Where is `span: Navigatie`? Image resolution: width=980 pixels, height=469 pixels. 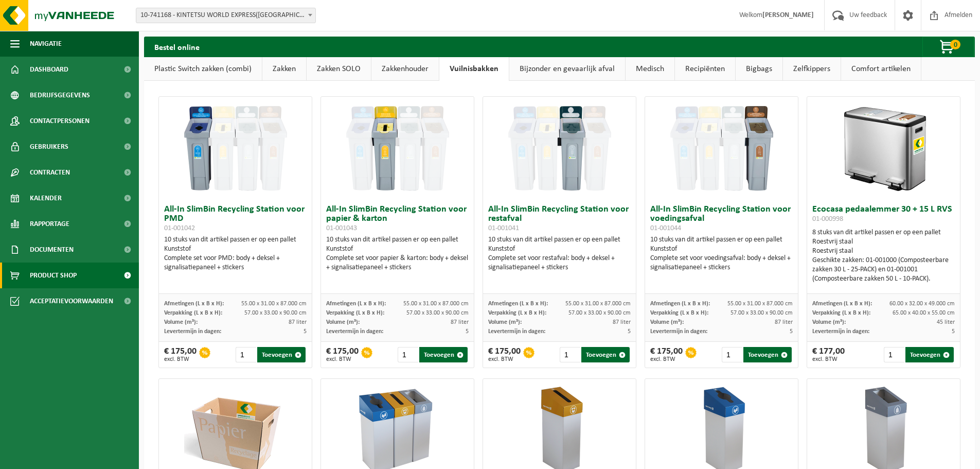
span: Navigatie is located at coordinates (46, 44).